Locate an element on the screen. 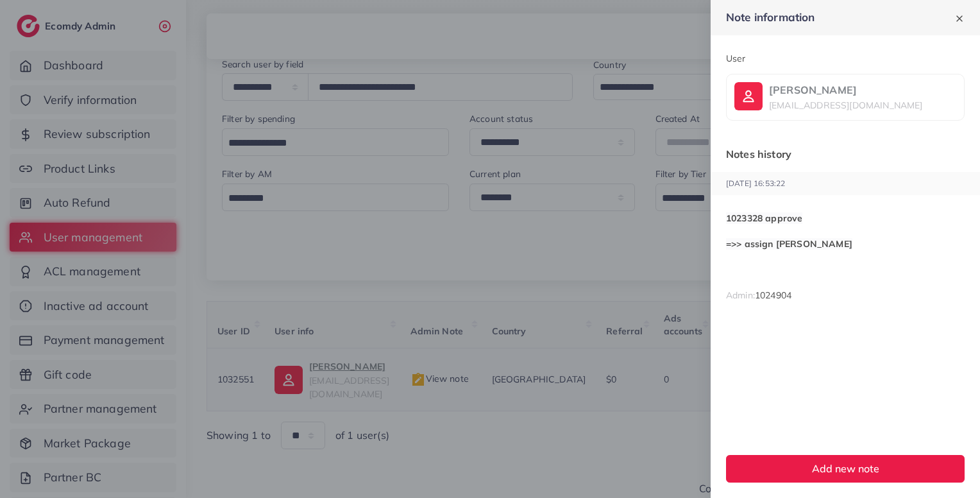  p: Notes history is located at coordinates (845, 154).